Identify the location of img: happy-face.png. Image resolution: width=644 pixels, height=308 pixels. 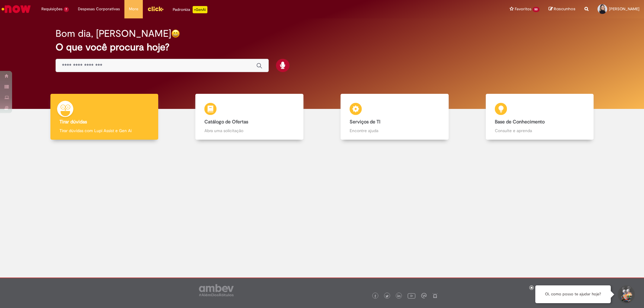
(175, 33).